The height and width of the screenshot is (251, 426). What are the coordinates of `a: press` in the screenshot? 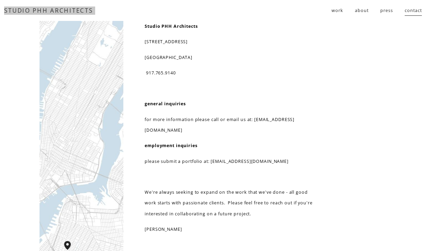 It's located at (386, 11).